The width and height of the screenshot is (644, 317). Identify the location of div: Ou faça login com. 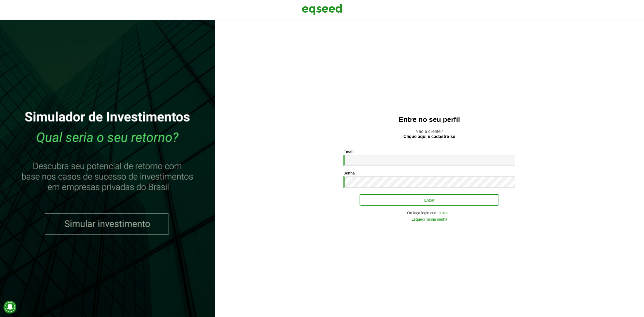
(429, 213).